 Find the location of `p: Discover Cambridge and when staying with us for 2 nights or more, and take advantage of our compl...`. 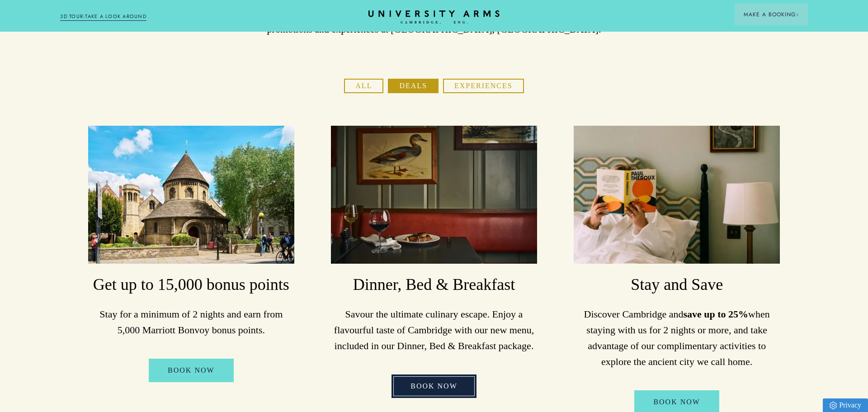

p: Discover Cambridge and when staying with us for 2 nights or more, and take advantage of our compl... is located at coordinates (677, 338).